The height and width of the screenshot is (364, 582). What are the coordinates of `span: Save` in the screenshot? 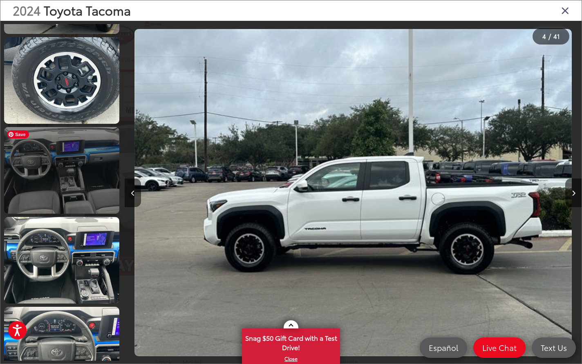 It's located at (18, 134).